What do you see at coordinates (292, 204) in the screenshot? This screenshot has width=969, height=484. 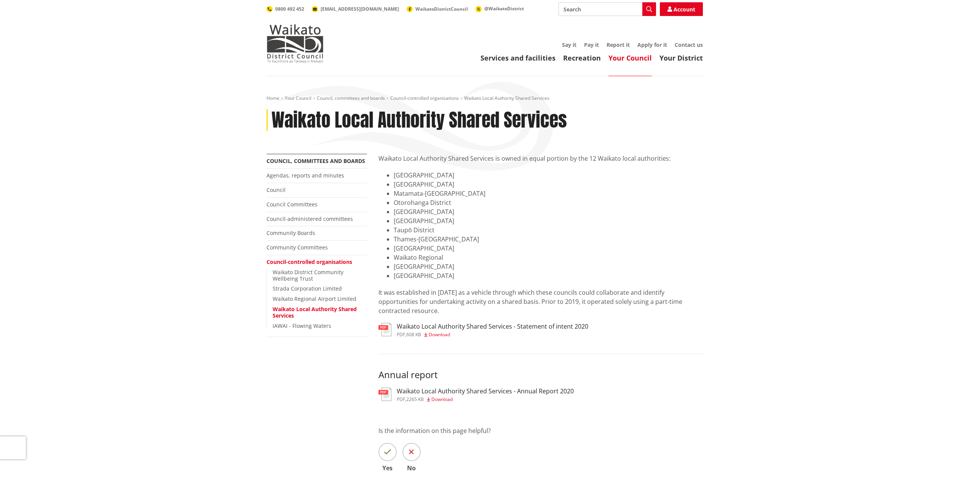 I see `a: Council Committees` at bounding box center [292, 204].